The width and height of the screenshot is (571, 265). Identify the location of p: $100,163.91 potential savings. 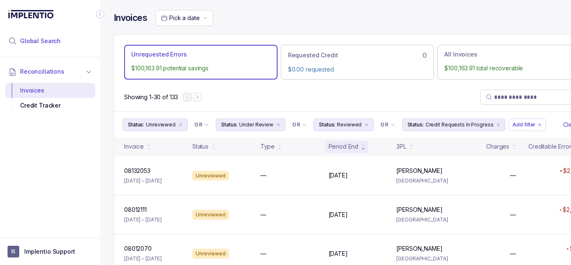
(201, 68).